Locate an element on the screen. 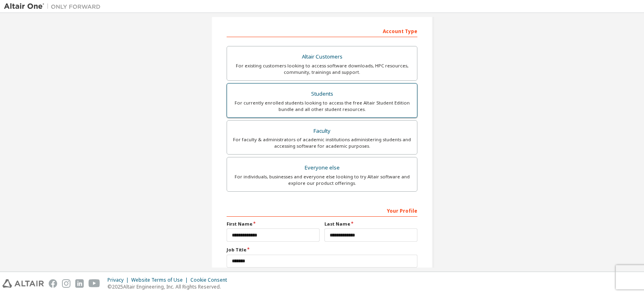 This screenshot has width=644, height=295. div: Altair Customers is located at coordinates (322, 57).